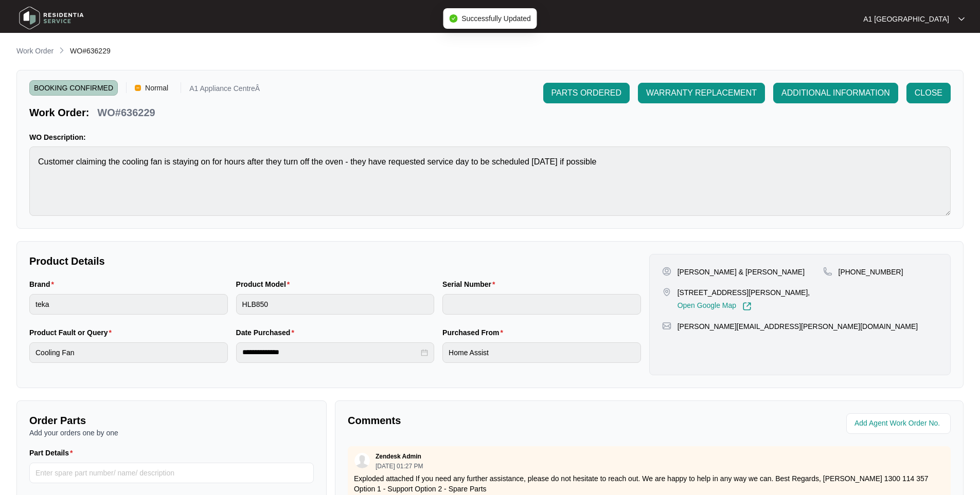 The height and width of the screenshot is (495, 980). What do you see at coordinates (335, 262) in the screenshot?
I see `p: Product Details` at bounding box center [335, 262].